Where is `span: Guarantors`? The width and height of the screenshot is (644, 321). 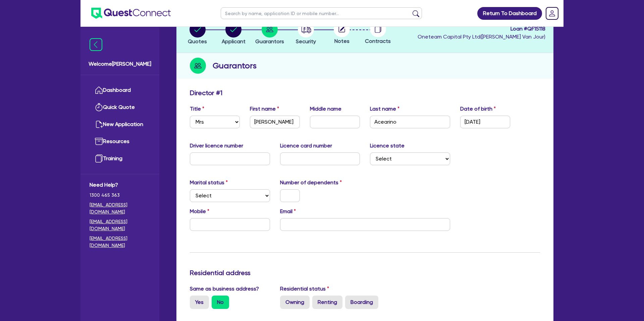
span: Guarantors is located at coordinates (270, 42).